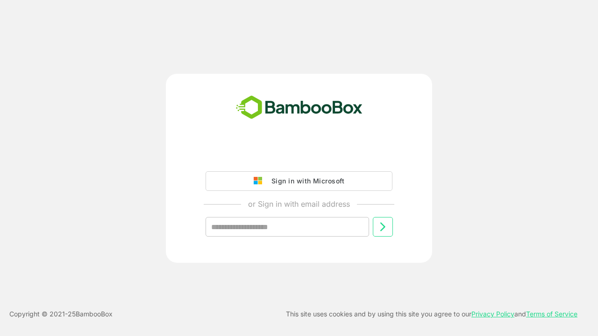 This screenshot has height=336, width=598. What do you see at coordinates (306, 181) in the screenshot?
I see `div: Sign in with Microsoft` at bounding box center [306, 181].